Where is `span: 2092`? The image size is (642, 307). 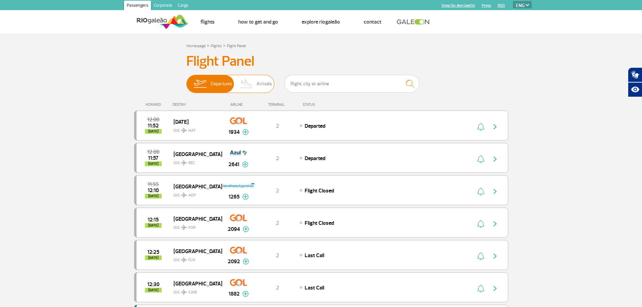 span: 2092 is located at coordinates (234, 262).